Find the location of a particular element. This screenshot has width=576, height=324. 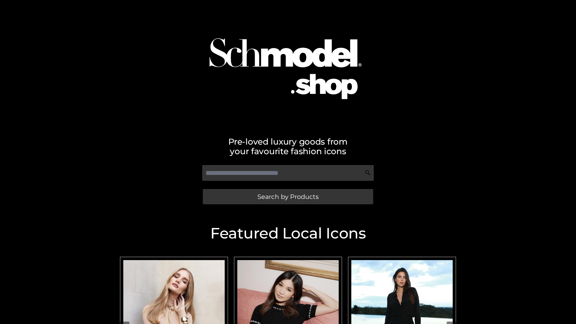

h2: Featured Local Icons​ is located at coordinates (288, 233).